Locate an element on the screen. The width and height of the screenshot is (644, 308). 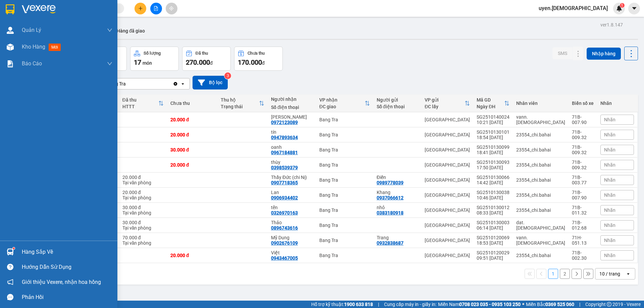
div: Tại văn phòng is located at coordinates (143, 213).